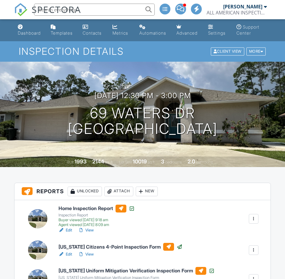 The image size is (285, 279). Describe the element at coordinates (252, 30) in the screenshot. I see `a: Support Center` at that location.